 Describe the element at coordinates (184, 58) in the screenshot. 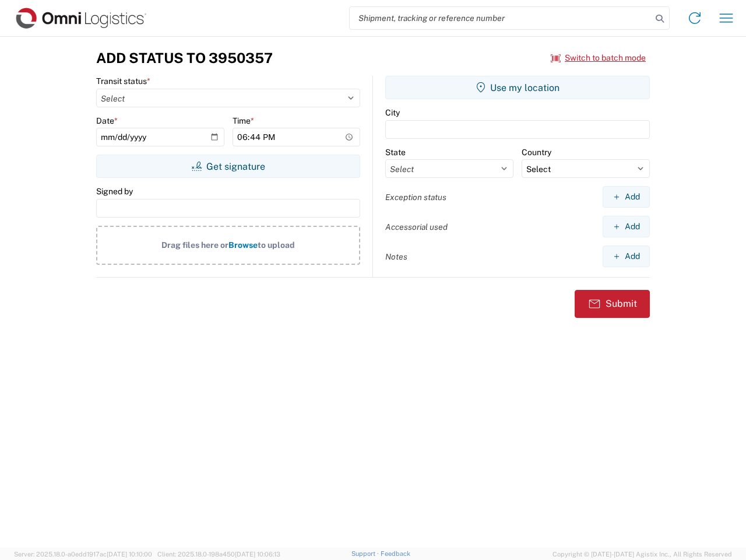

I see `h3: Add Status to 3950357` at that location.